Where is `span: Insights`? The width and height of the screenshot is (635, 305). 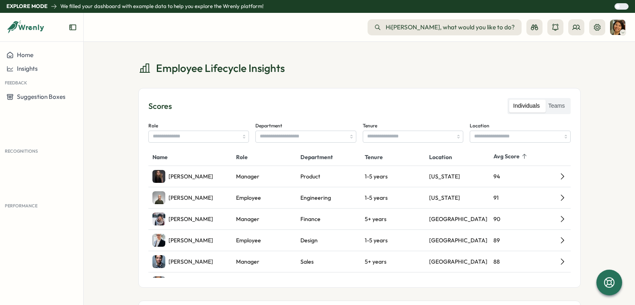
span: Insights is located at coordinates (27, 68).